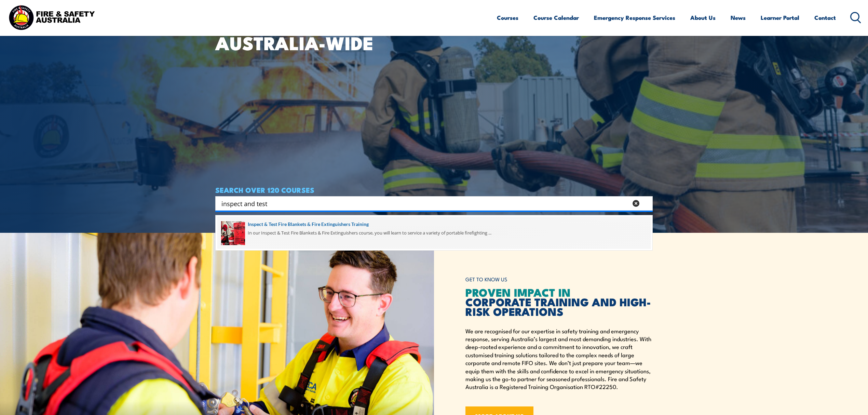 The width and height of the screenshot is (868, 415). Describe the element at coordinates (434, 224) in the screenshot. I see `a: Inspect & Test Fire Blankets & Fire Extinguishers Training` at that location.